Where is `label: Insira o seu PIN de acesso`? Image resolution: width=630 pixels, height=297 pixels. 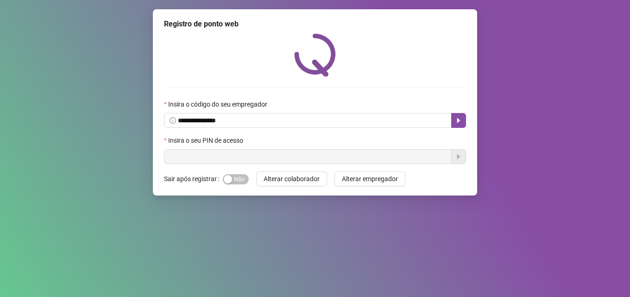 label: Insira o seu PIN de acesso is located at coordinates (207, 140).